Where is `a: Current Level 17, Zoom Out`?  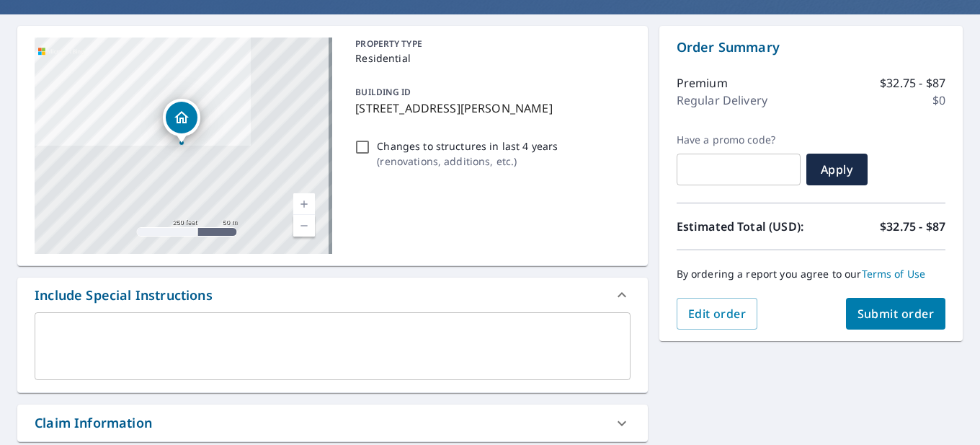
a: Current Level 17, Zoom Out is located at coordinates (304, 226).